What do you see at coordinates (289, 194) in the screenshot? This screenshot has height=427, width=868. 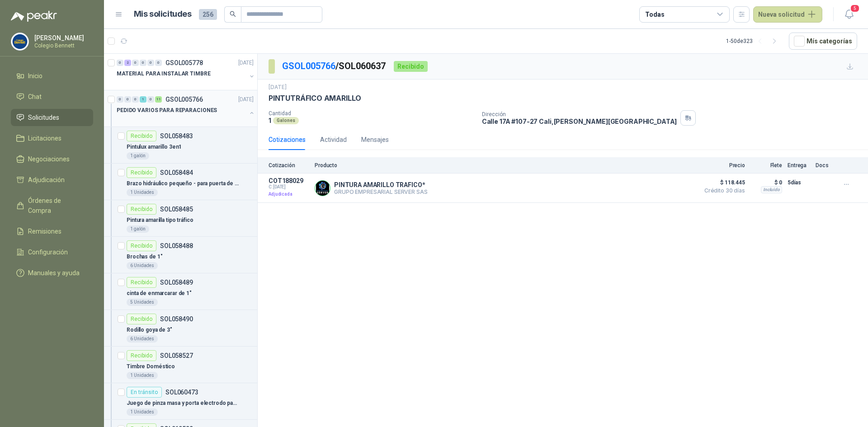 I see `p: Adjudicada` at bounding box center [289, 194].